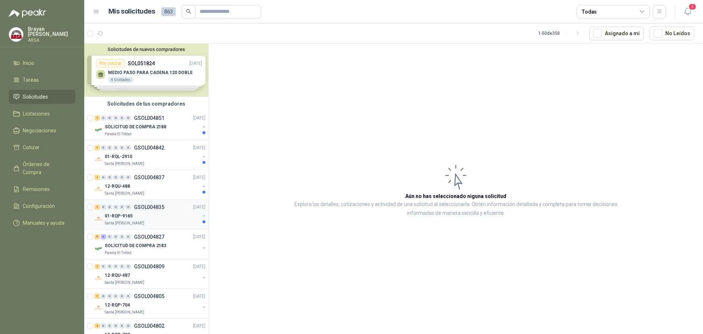 This screenshot has width=703, height=334. Describe the element at coordinates (42, 168) in the screenshot. I see `a: Órdenes de Compra` at that location.